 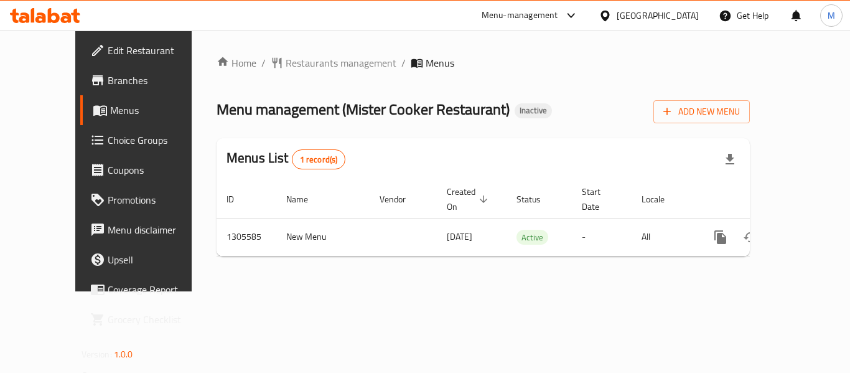 What do you see at coordinates (247, 237) in the screenshot?
I see `td: 1305585` at bounding box center [247, 237].